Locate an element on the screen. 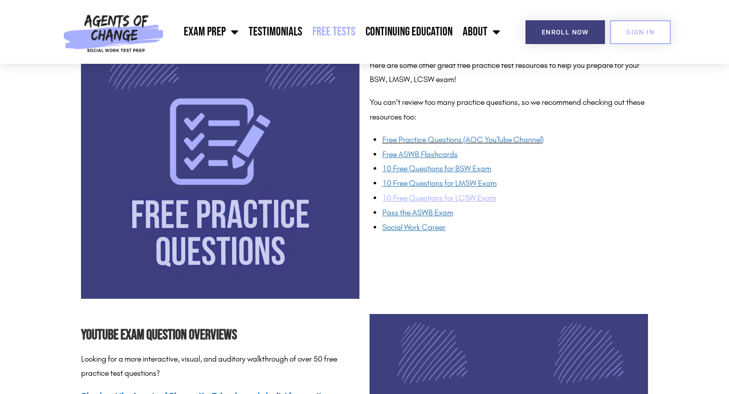 This screenshot has width=729, height=394. p: You can’t review too many practice questions, so we recommend checking out these resources too: is located at coordinates (509, 110).